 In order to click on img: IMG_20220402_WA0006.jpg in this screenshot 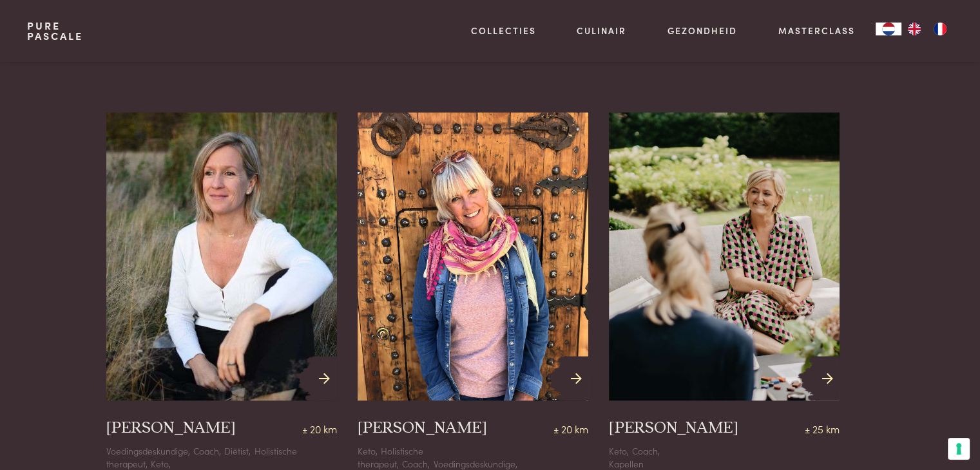, I will do `click(472, 256)`.